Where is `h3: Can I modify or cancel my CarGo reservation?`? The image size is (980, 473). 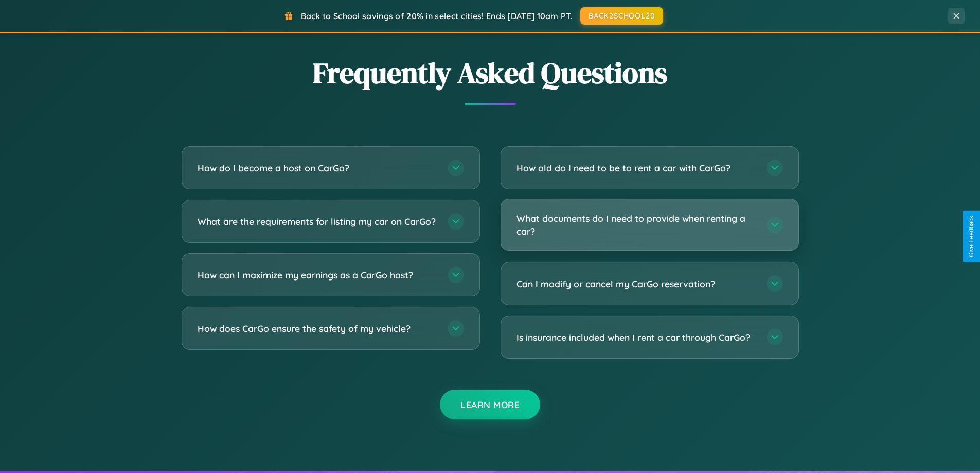
h3: Can I modify or cancel my CarGo reservation? is located at coordinates (636, 284).